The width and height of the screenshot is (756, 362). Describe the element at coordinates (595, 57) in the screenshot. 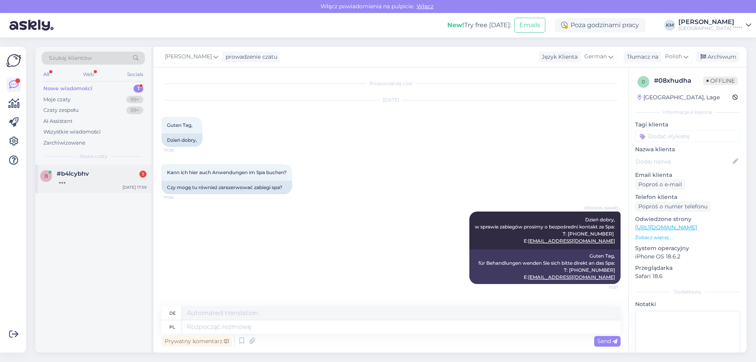

I see `span: German` at that location.